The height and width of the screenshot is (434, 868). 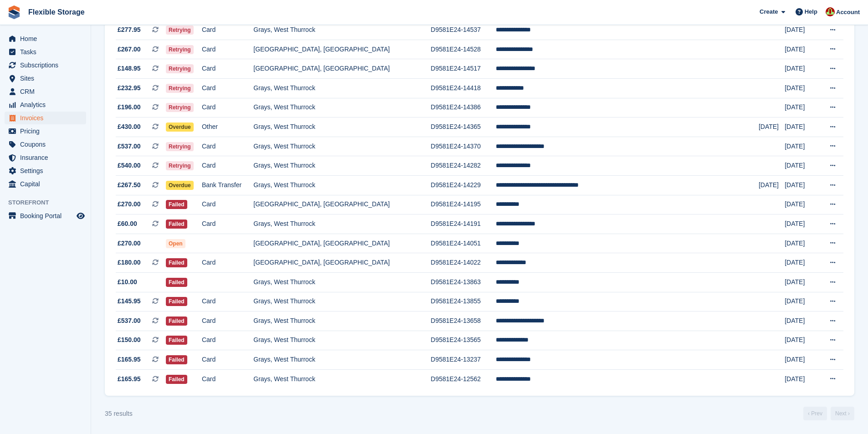 What do you see at coordinates (463, 243) in the screenshot?
I see `td: D9581E24-14051` at bounding box center [463, 243].